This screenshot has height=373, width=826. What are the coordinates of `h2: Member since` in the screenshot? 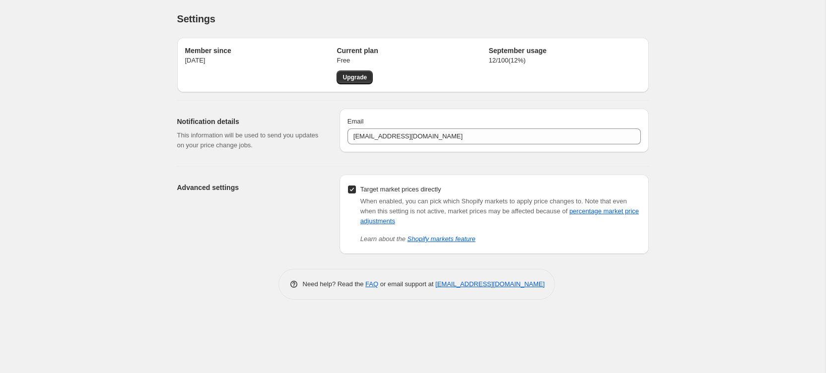 It's located at (261, 51).